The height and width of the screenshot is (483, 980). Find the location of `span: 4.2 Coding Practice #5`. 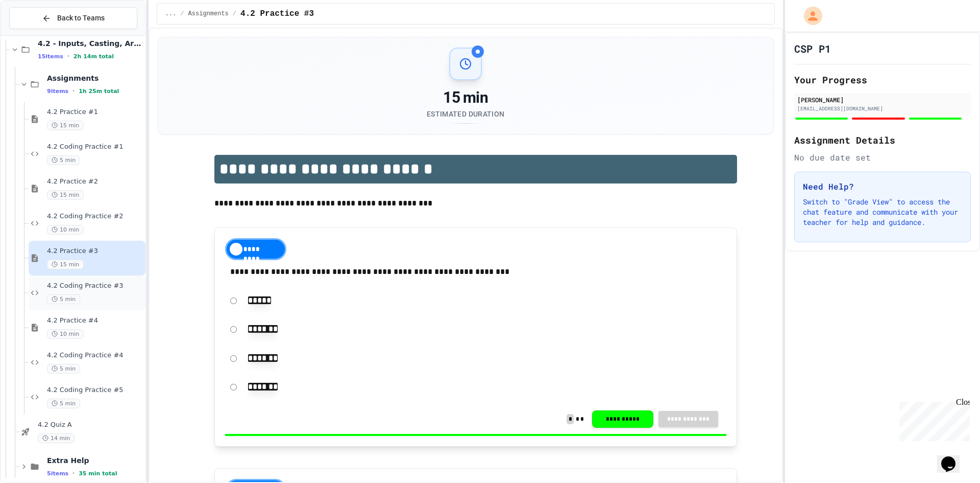

span: 4.2 Coding Practice #5 is located at coordinates (95, 390).